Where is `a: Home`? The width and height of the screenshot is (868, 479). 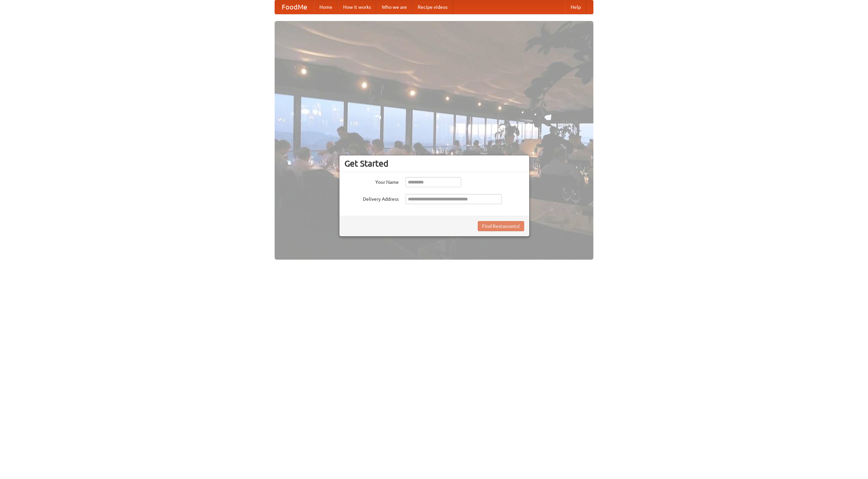
a: Home is located at coordinates (326, 7).